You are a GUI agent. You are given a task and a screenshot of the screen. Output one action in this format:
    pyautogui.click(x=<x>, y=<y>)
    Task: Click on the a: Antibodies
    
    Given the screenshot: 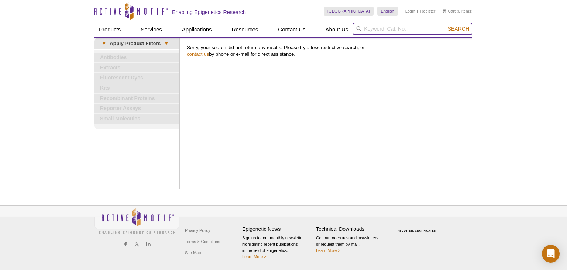 What is the action you would take?
    pyautogui.click(x=137, y=58)
    